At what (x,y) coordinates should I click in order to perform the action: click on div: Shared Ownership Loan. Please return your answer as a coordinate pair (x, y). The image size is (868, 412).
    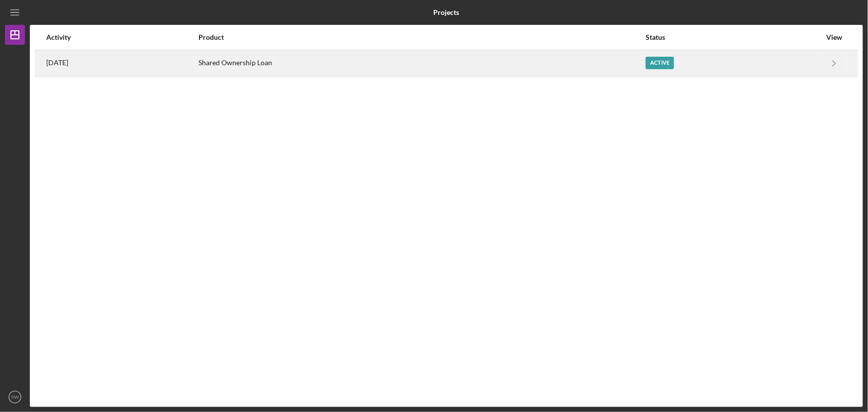
    Looking at the image, I should click on (421, 63).